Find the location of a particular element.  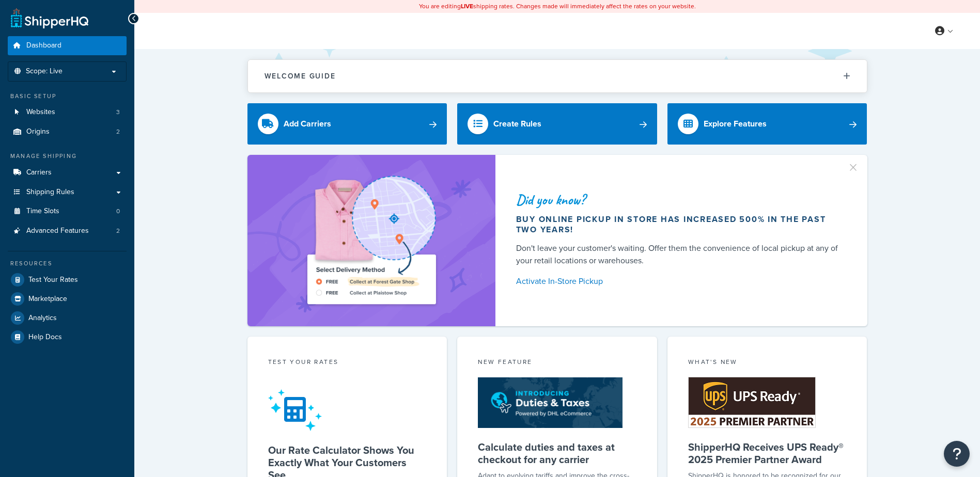

span: Shipping Rules is located at coordinates (50, 192).